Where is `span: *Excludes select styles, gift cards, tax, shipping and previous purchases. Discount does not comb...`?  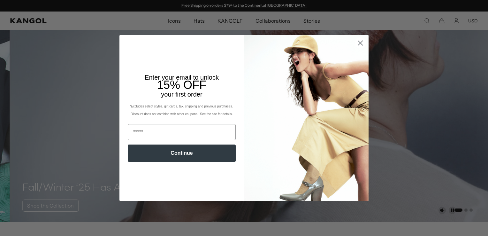 span: *Excludes select styles, gift cards, tax, shipping and previous purchases. Discount does not comb... is located at coordinates (182, 110).